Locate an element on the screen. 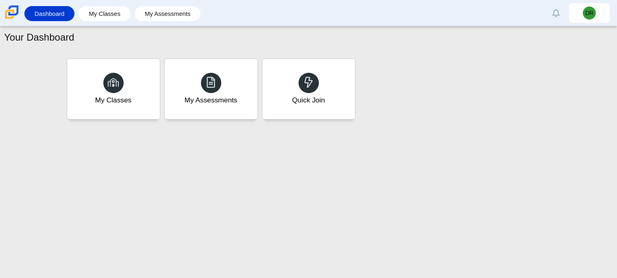 This screenshot has height=278, width=617. h1: Your Dashboard is located at coordinates (39, 37).